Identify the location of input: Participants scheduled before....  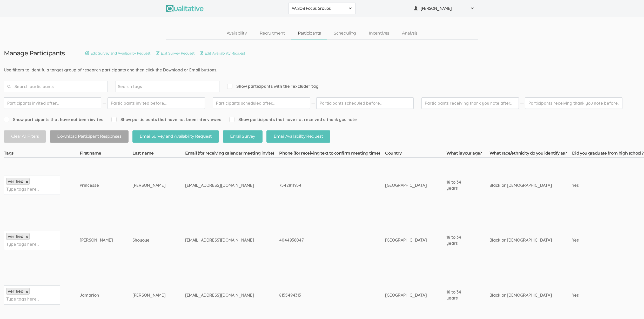
(365, 104).